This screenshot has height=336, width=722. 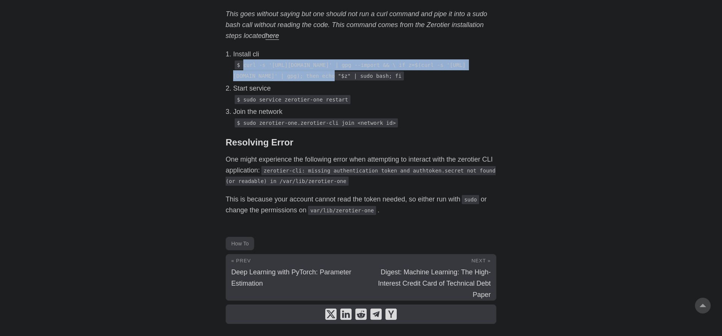 I want to click on a: share Install Zerotier CLI Linux on ycombinator, so click(x=391, y=314).